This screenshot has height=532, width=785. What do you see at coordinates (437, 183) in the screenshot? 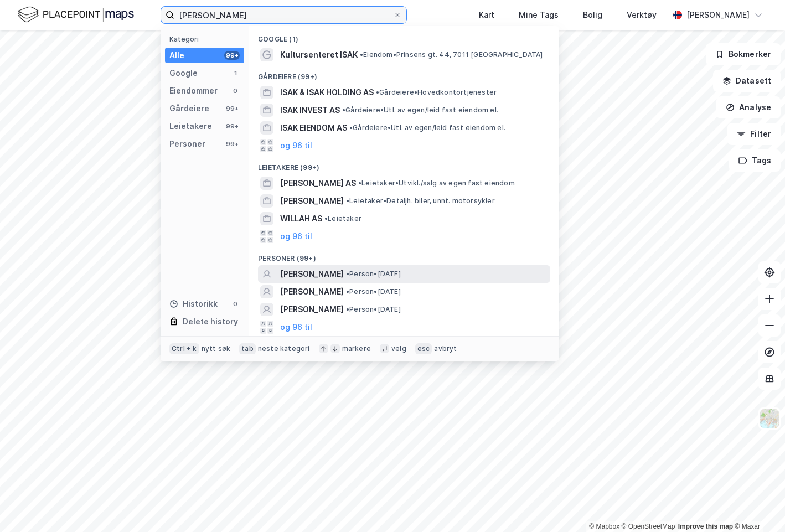
I see `span: Leietaker • Utvikl./salg av egen fast eiendom` at bounding box center [437, 183].